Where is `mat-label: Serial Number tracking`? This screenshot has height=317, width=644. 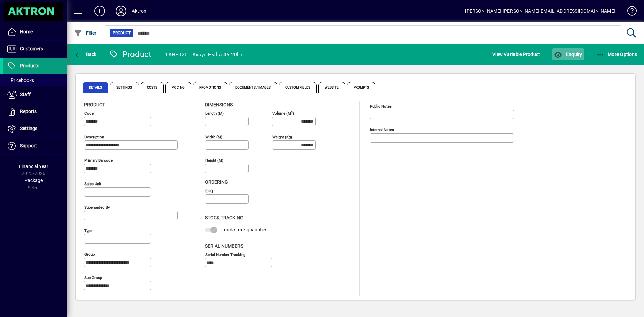 mat-label: Serial Number tracking is located at coordinates (225, 255).